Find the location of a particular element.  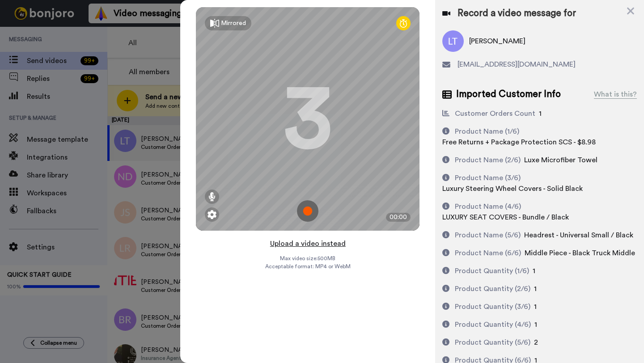

div: Product Quantity (4/6) is located at coordinates (493, 324).